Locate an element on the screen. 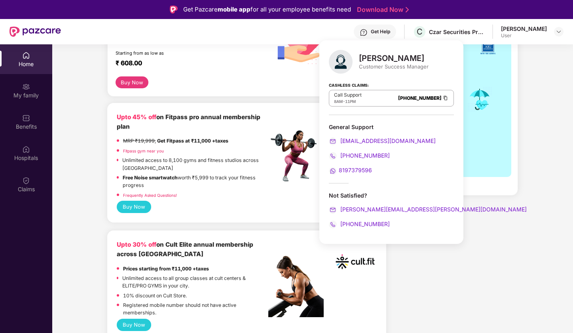  p: Registered mobile number should not have active memberships. is located at coordinates (196, 309).